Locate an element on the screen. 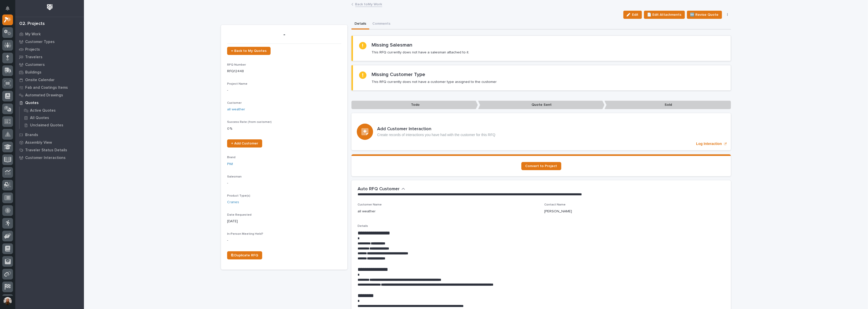 This screenshot has width=868, height=309. a: All Quotes is located at coordinates (52, 118).